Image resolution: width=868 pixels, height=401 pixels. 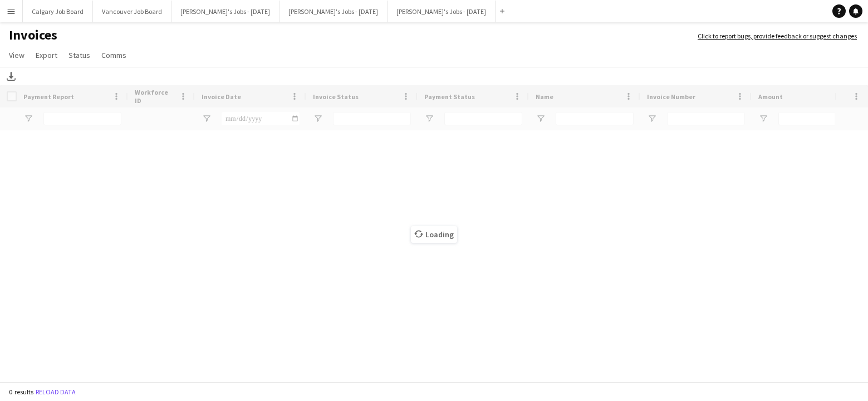 I want to click on span: Comms, so click(x=114, y=55).